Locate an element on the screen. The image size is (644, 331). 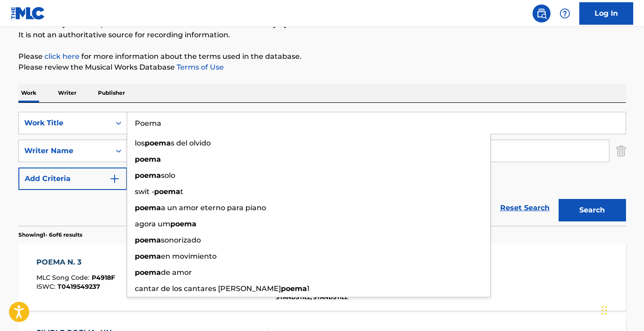
p: It is not an authoritative source for recording information. is located at coordinates (322, 35).